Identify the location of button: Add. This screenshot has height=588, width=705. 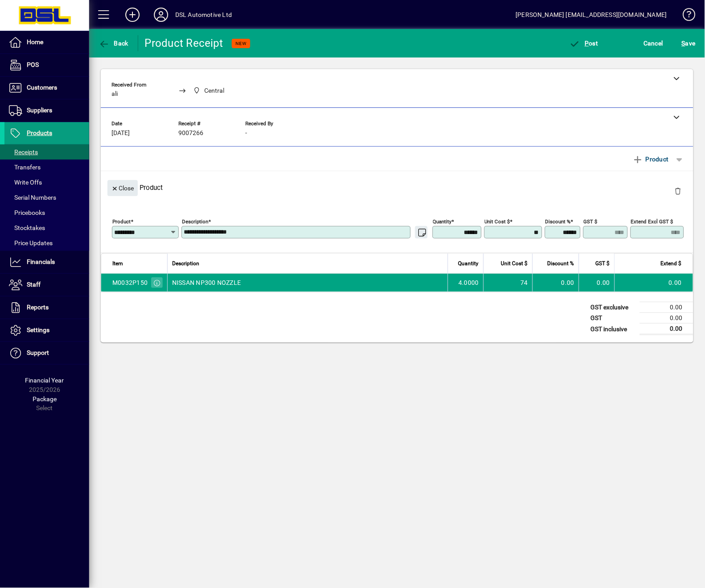
(133, 15).